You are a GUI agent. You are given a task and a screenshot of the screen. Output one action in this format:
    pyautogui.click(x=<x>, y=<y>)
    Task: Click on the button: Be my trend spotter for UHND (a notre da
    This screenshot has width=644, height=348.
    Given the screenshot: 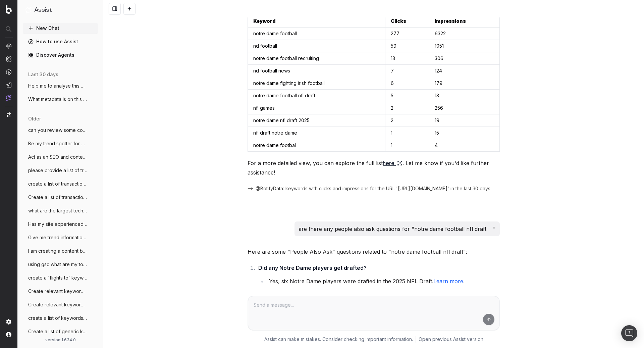 What is the action you would take?
    pyautogui.click(x=60, y=144)
    